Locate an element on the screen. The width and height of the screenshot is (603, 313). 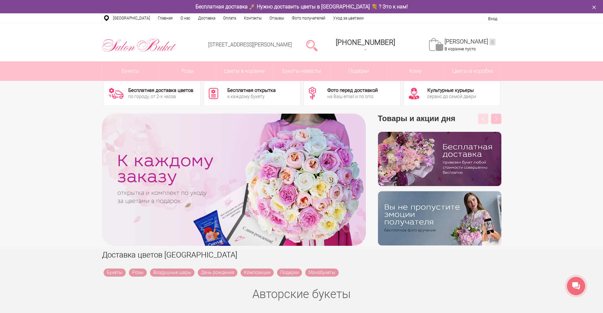
a: Доставка is located at coordinates (207, 18).